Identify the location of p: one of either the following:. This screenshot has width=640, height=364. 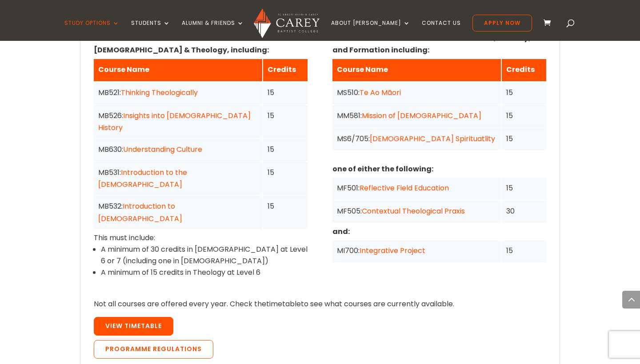
(439, 169).